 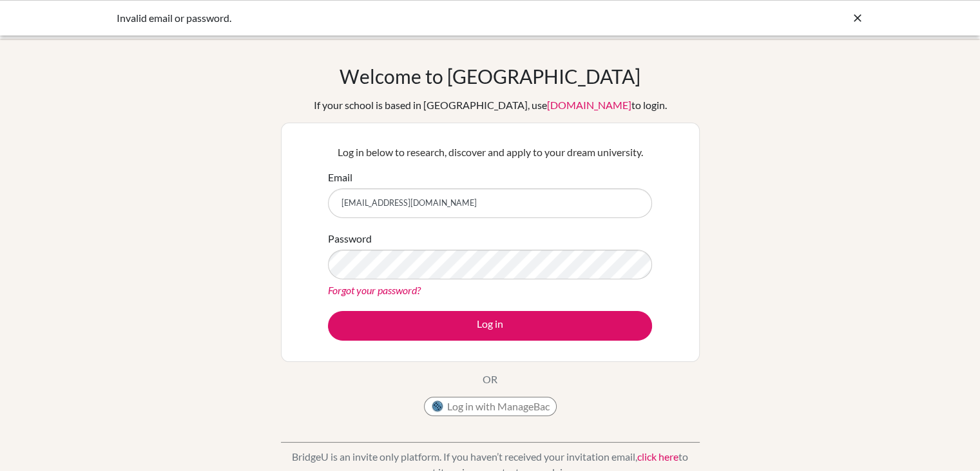 What do you see at coordinates (350, 238) in the screenshot?
I see `label: Password` at bounding box center [350, 238].